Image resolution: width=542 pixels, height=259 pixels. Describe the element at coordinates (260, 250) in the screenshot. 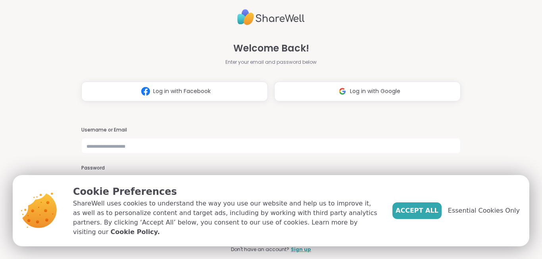

I see `span: Don't have an account?` at that location.